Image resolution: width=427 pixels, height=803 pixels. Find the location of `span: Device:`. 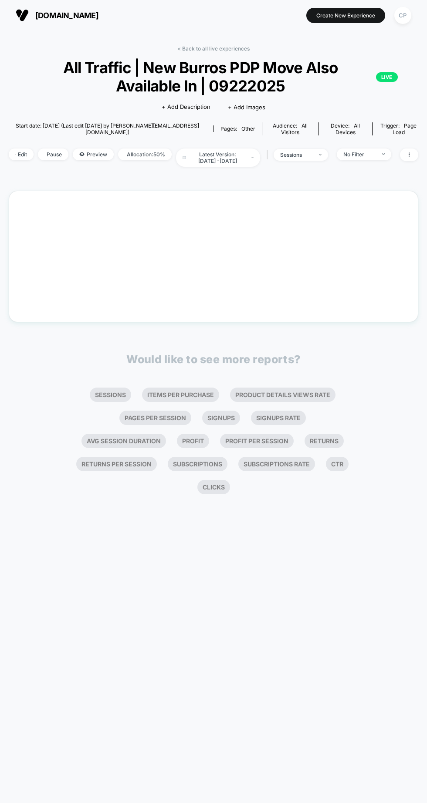

span: Device: is located at coordinates (345, 129).